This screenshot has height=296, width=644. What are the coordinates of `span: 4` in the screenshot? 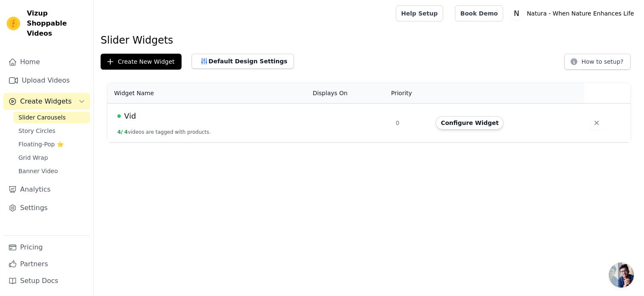 It's located at (126, 132).